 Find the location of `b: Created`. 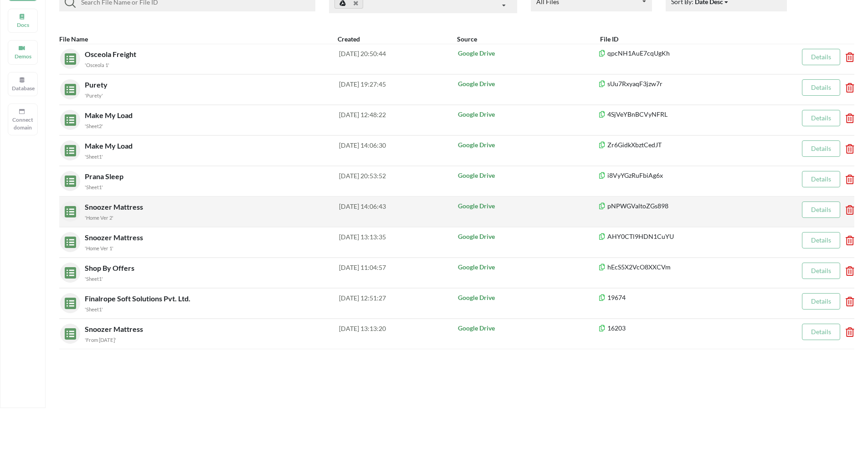

b: Created is located at coordinates (349, 39).